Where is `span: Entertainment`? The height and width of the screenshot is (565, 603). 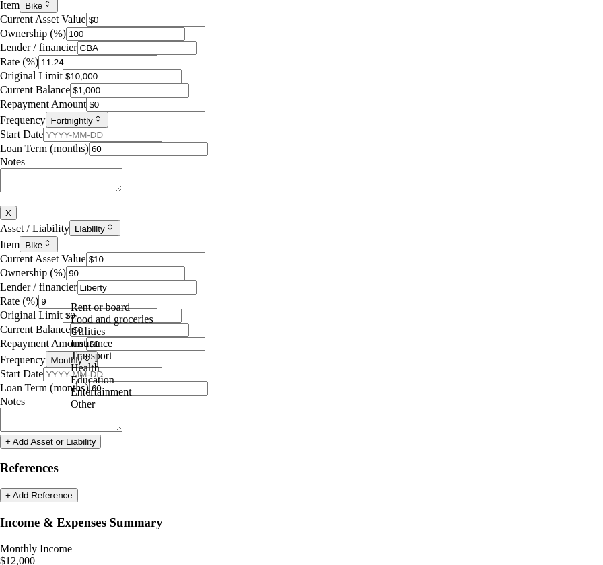 span: Entertainment is located at coordinates (101, 391).